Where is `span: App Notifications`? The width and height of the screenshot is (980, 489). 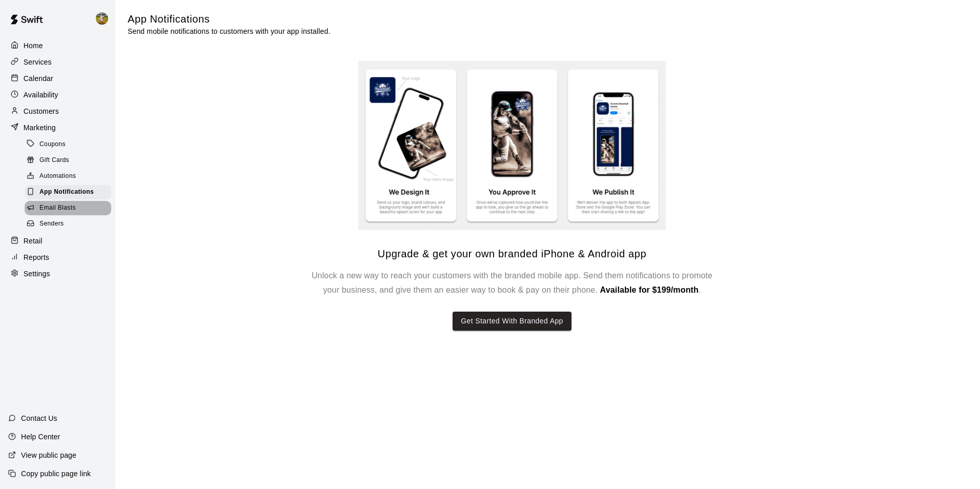
span: App Notifications is located at coordinates (67, 192).